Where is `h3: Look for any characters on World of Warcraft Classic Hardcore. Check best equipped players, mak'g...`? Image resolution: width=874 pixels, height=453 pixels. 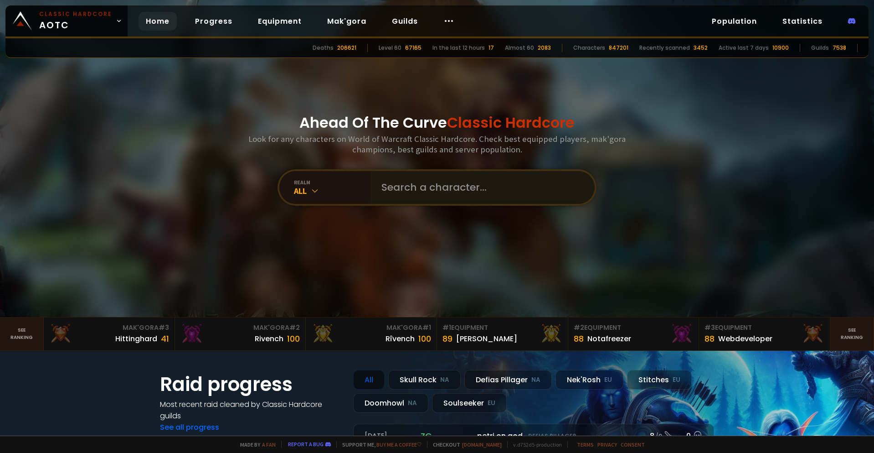 h3: Look for any characters on World of Warcraft Classic Hardcore. Check best equipped players, mak'g... is located at coordinates (437, 144).